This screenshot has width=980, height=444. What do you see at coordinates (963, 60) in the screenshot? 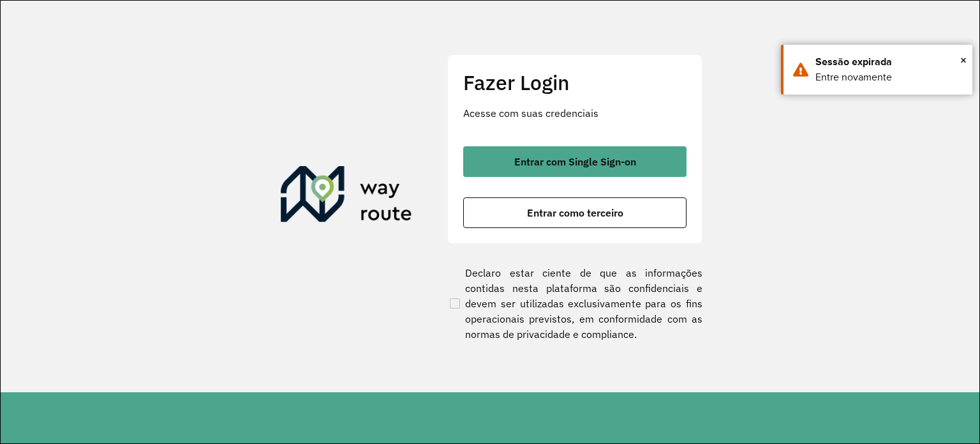
I see `button: Close` at bounding box center [963, 60].